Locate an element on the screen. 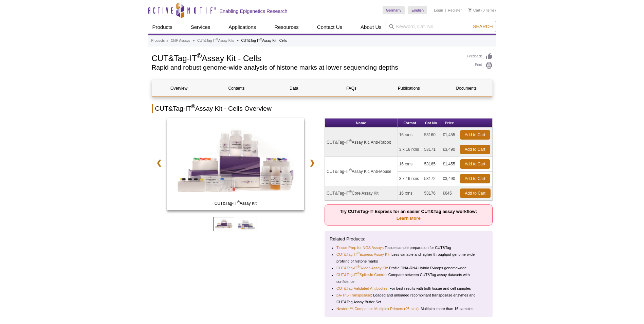  h2: Rapid and robust genome-wide analysis of histone marks at lower sequencing depths is located at coordinates (306, 67).